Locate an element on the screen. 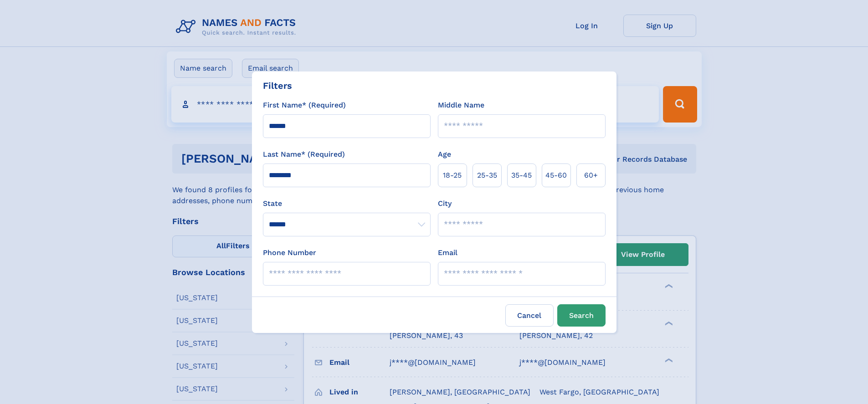 This screenshot has height=404, width=868. label: First Name* (Required) is located at coordinates (304, 105).